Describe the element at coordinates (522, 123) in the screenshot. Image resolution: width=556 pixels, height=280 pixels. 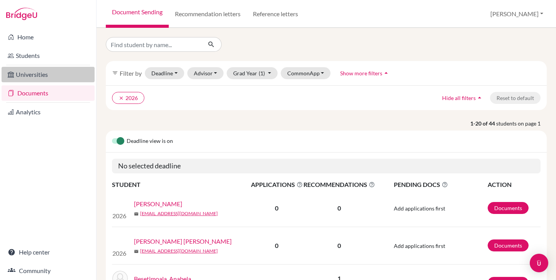
I see `span: students on page 1` at that location.